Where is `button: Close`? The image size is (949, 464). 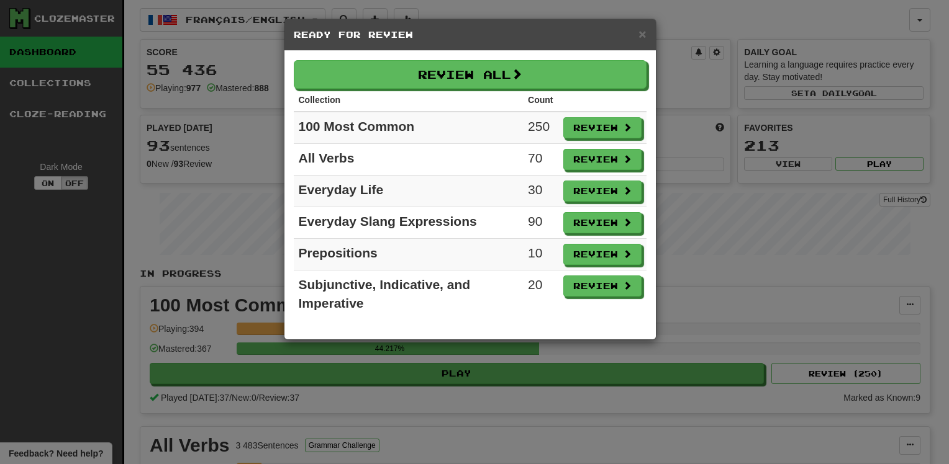
button: Close is located at coordinates (642, 34).